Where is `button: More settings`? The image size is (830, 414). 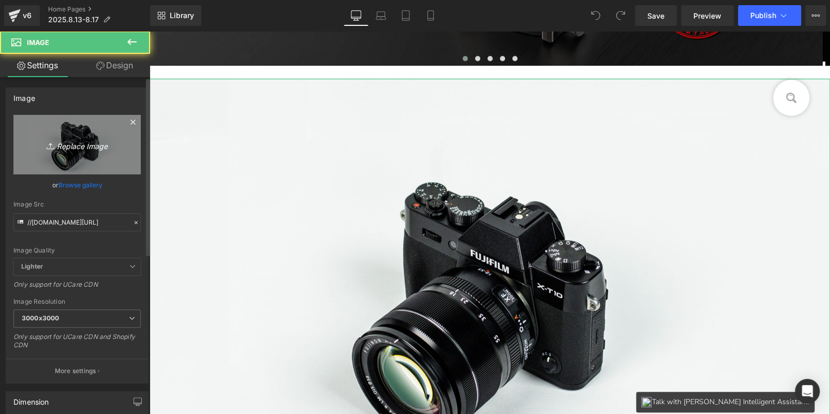
button: More settings is located at coordinates (77, 370).